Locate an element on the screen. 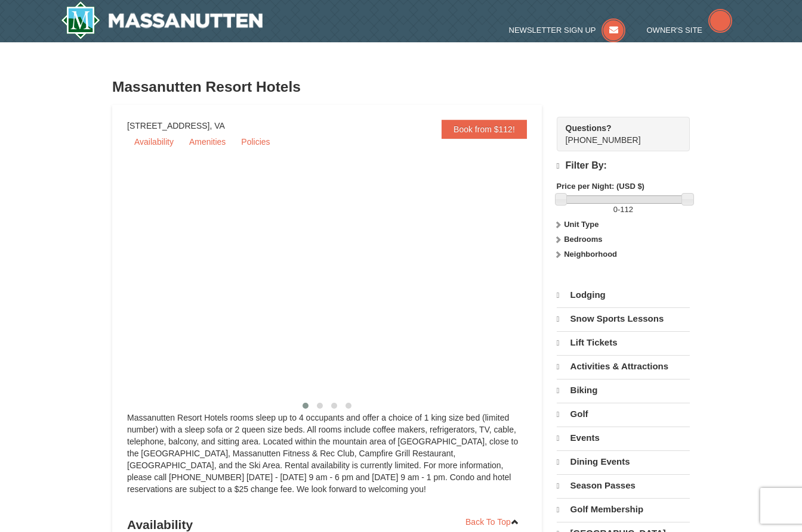 The width and height of the screenshot is (802, 532). a: Book from $112! is located at coordinates (484, 130).